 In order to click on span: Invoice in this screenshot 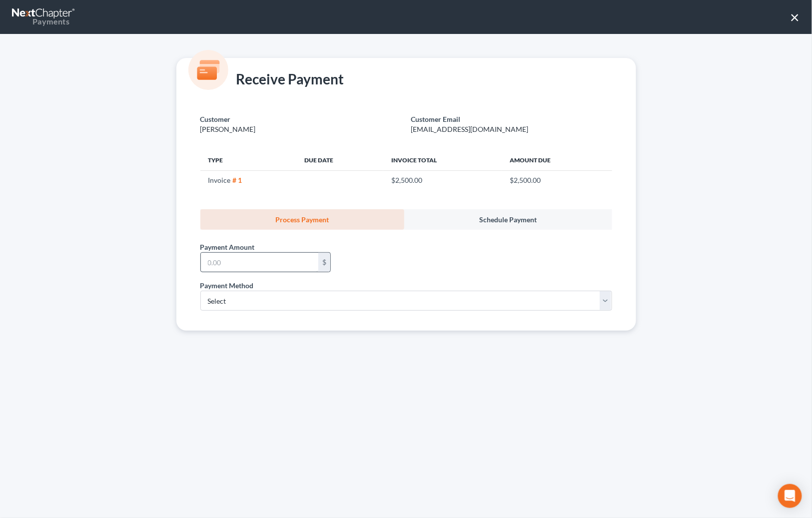, I will do `click(219, 180)`.